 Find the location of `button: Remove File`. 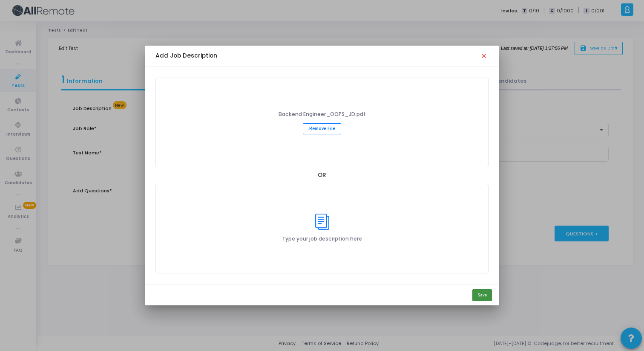

button: Remove File is located at coordinates (322, 129).